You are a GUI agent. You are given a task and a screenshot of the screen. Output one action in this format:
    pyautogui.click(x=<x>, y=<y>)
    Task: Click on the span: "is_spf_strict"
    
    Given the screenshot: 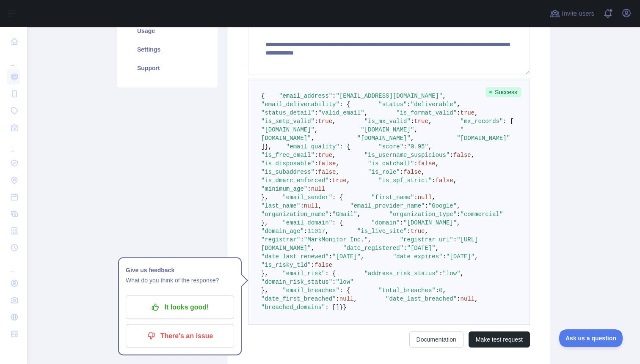 What is the action you would take?
    pyautogui.click(x=405, y=181)
    